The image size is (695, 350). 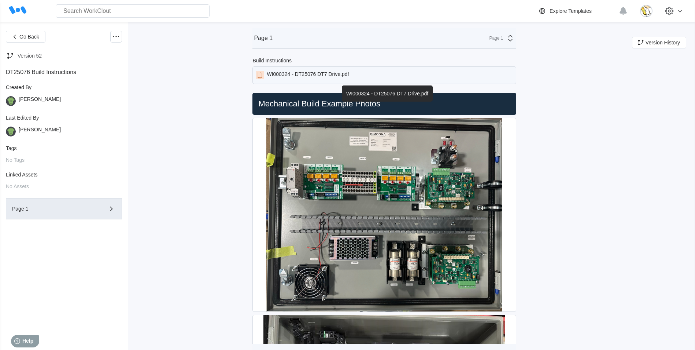 What do you see at coordinates (272, 60) in the screenshot?
I see `div: Build Instructions` at bounding box center [272, 60].